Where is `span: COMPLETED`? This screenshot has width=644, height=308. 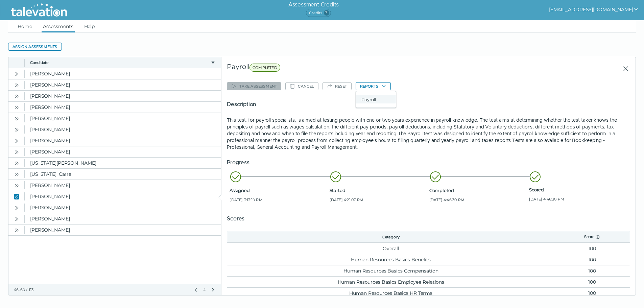 span: COMPLETED is located at coordinates (265, 68).